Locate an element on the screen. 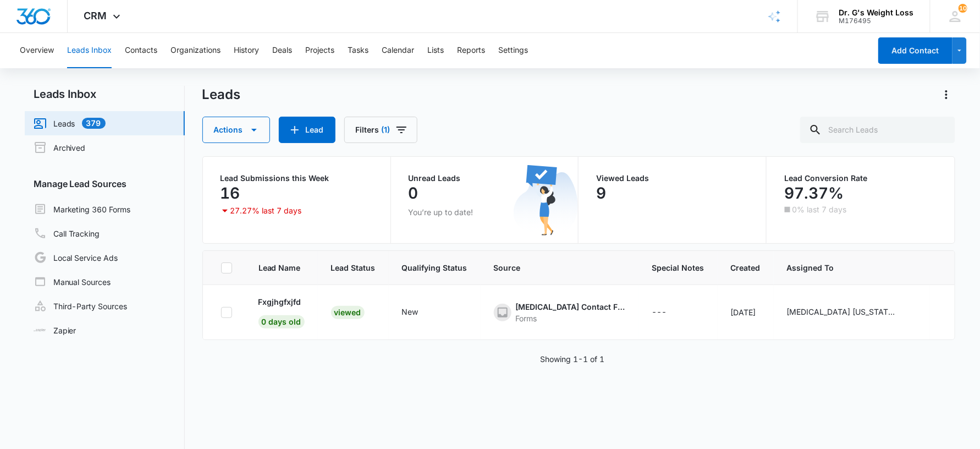 The height and width of the screenshot is (449, 980). div: notifications count is located at coordinates (962, 8).